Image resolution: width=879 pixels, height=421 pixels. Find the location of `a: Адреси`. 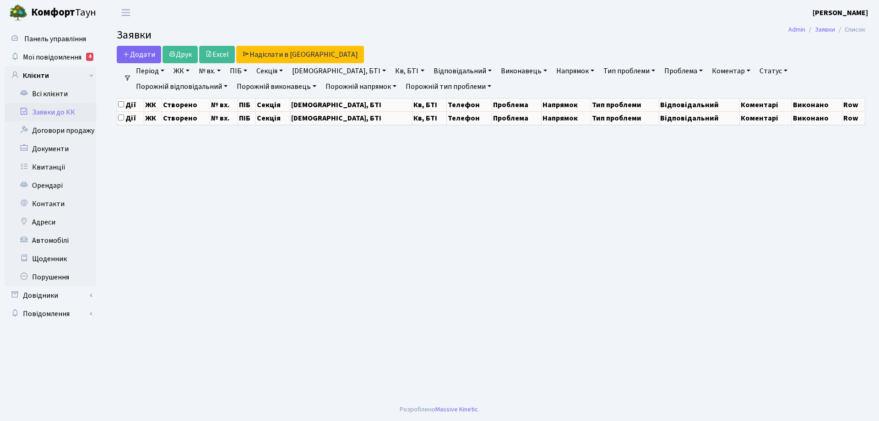

a: Адреси is located at coordinates (50, 222).